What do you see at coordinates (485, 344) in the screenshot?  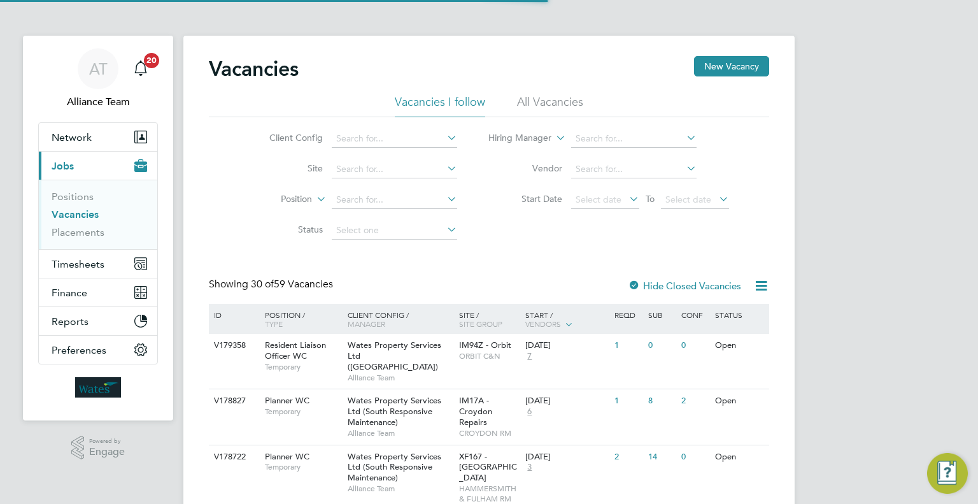 I see `span: IM94Z - Orbit` at bounding box center [485, 344].